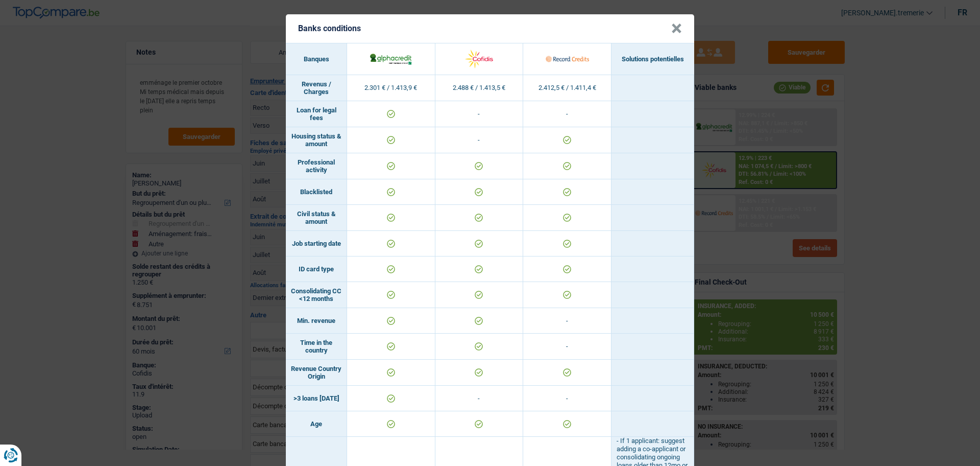 Image resolution: width=980 pixels, height=466 pixels. I want to click on img: AlphaCredit, so click(391, 59).